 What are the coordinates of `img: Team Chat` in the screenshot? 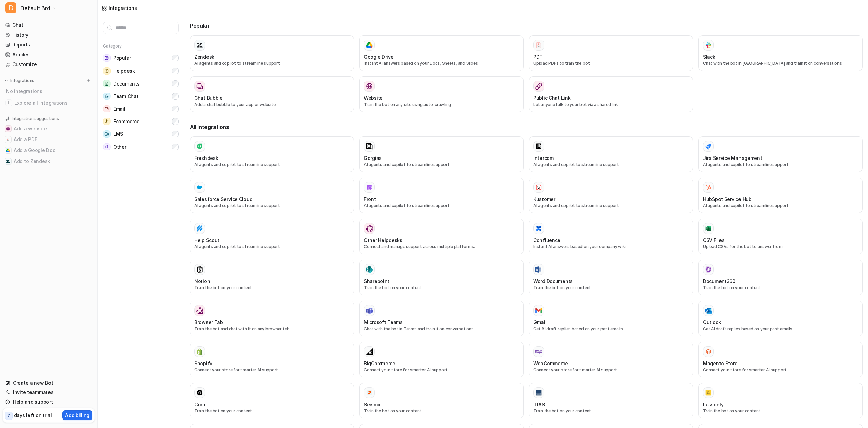 It's located at (107, 96).